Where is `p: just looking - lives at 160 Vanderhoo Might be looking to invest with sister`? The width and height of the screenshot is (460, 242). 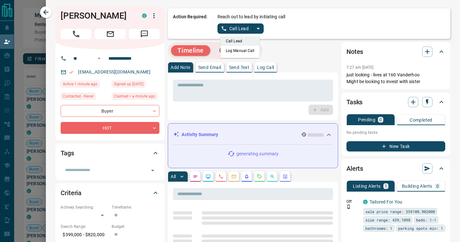 p: just looking - lives at 160 Vanderhoo Might be looking to invest with sister is located at coordinates (396, 78).